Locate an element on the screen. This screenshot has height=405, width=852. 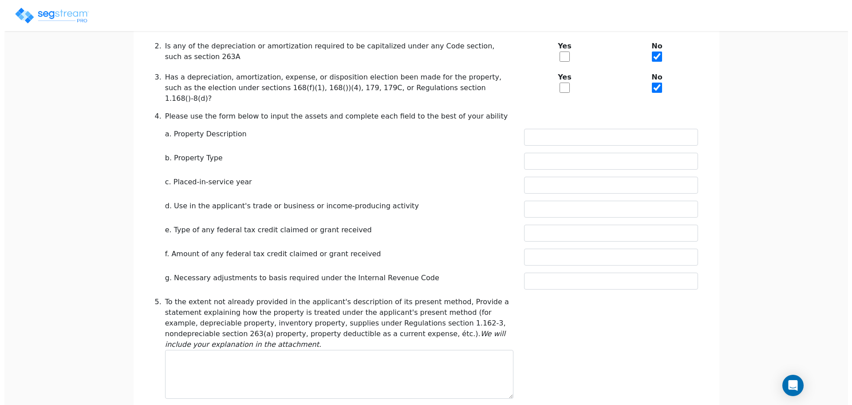
div: f. Amount of any federal tax credit claimed or grant received is located at coordinates (335, 254).